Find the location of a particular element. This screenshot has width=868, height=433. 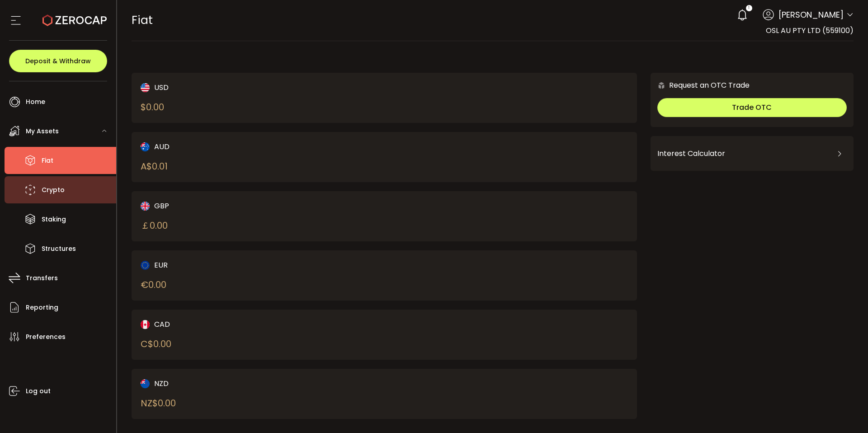

span: Trade OTC is located at coordinates (751, 107).